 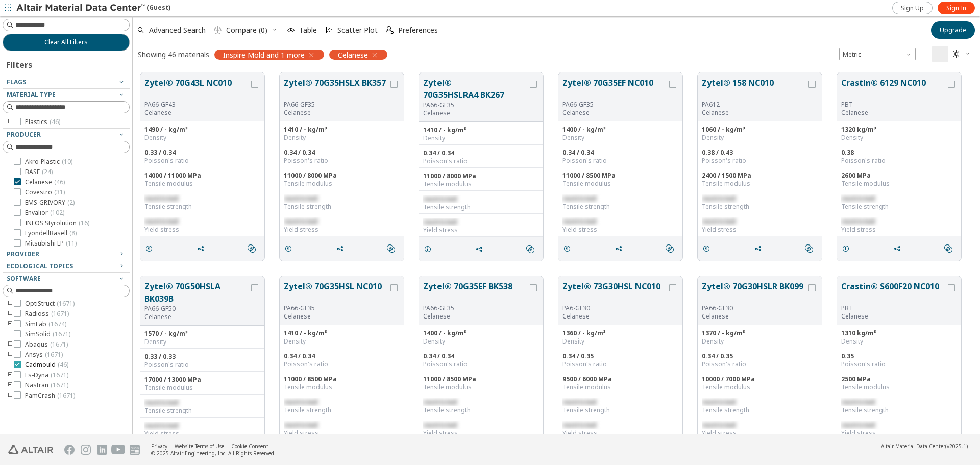 I want to click on button: Material Type, so click(x=66, y=95).